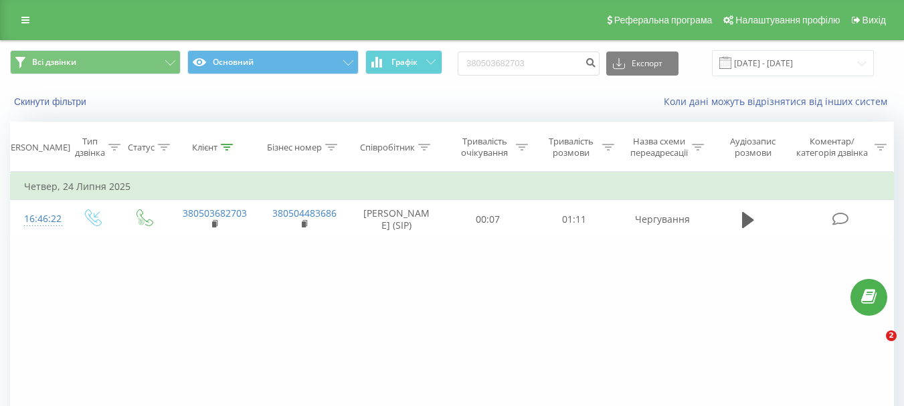 This screenshot has height=406, width=904. I want to click on span: Налаштування профілю, so click(788, 20).